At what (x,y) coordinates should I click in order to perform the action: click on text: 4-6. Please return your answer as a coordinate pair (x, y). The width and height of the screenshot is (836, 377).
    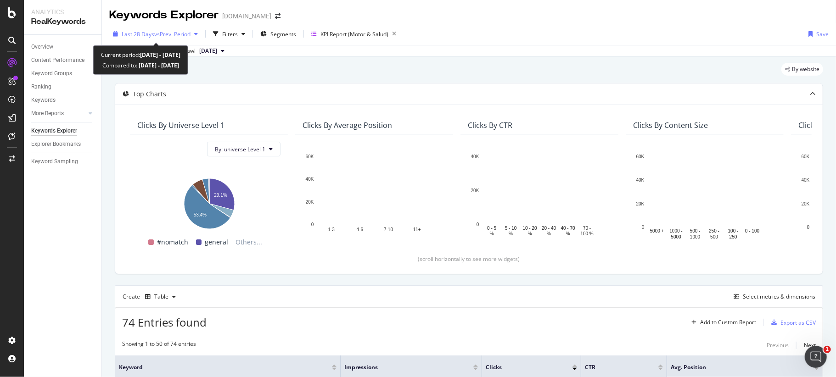
    Looking at the image, I should click on (360, 230).